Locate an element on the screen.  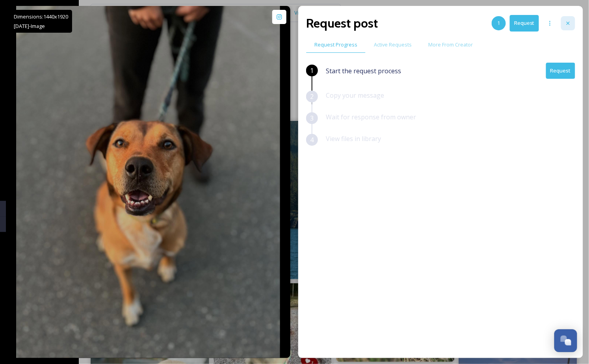
button: Open Chat is located at coordinates (566, 340).